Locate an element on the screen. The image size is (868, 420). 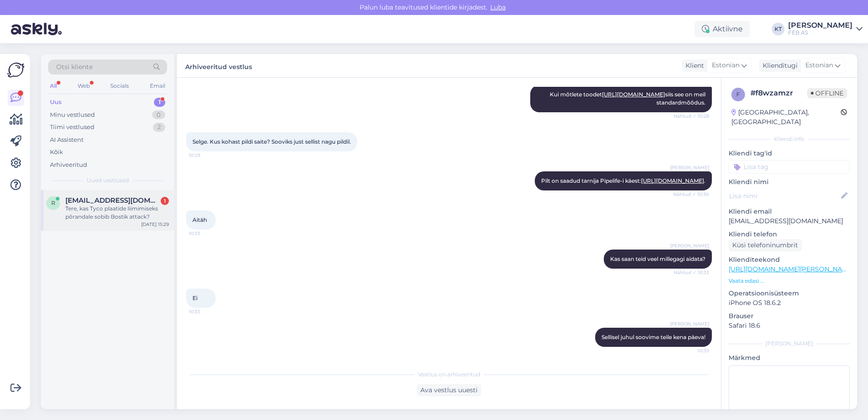
span: Uued vestlused is located at coordinates (108, 180).